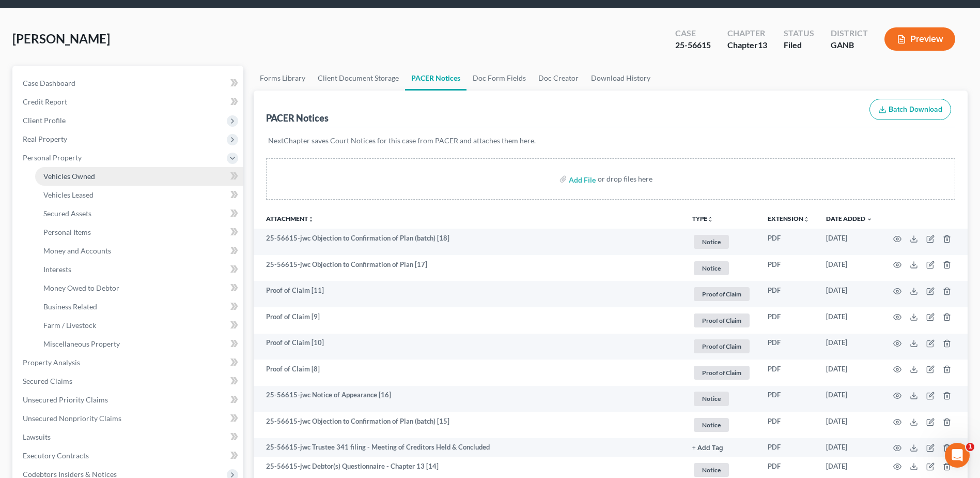 Image resolution: width=980 pixels, height=478 pixels. I want to click on p: NextChapter saves Court Notices for this case from PACER and attaches them here., so click(611, 141).